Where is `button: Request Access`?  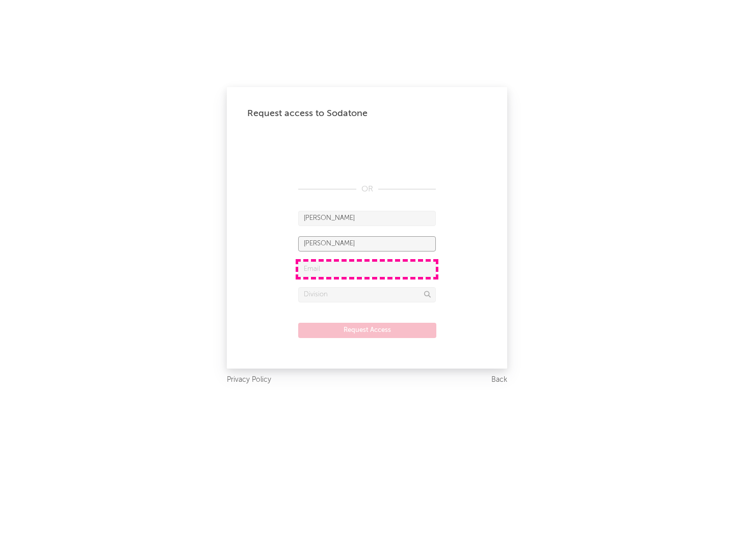
button: Request Access is located at coordinates (367, 331).